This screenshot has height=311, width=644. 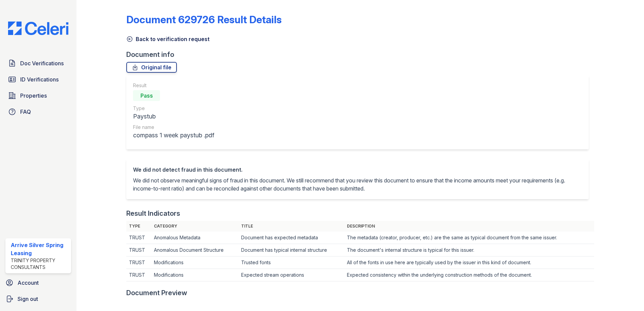 What do you see at coordinates (38, 28) in the screenshot?
I see `img: CE_Logo_Blue-a8612792a0a2168367f1c8372b55b34899dd931a85d93a1a3d3e32e68fde9ad4.png` at bounding box center [38, 28].